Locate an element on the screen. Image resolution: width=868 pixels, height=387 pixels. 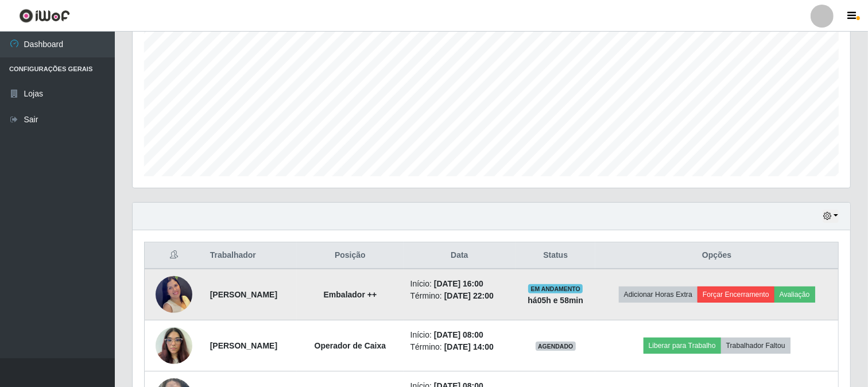
span: AGENDADO is located at coordinates (556, 346).